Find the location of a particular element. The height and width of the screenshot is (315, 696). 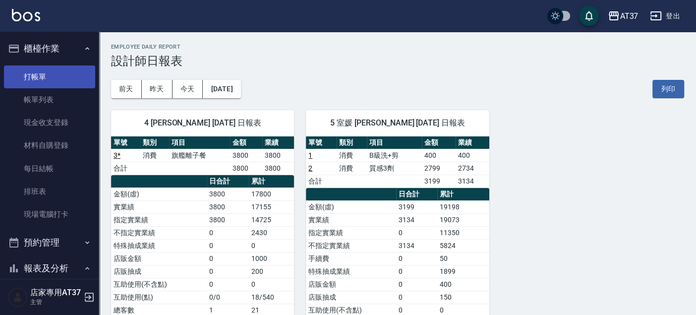

button: AT37 is located at coordinates (623, 16).